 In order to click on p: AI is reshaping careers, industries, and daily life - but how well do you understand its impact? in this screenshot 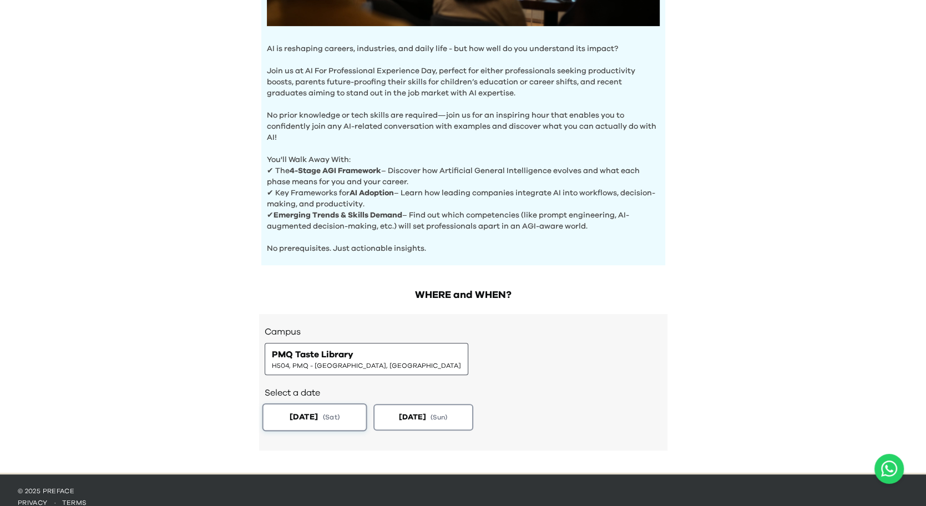, I will do `click(463, 49)`.